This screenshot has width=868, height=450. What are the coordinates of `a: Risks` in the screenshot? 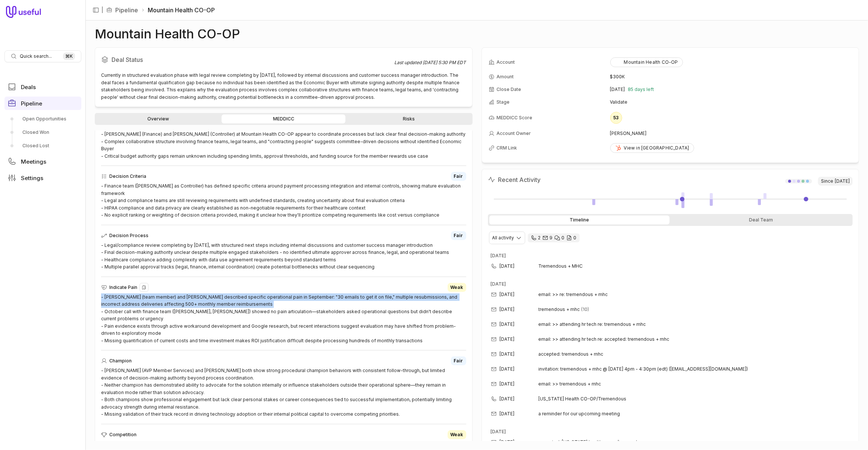 It's located at (409, 119).